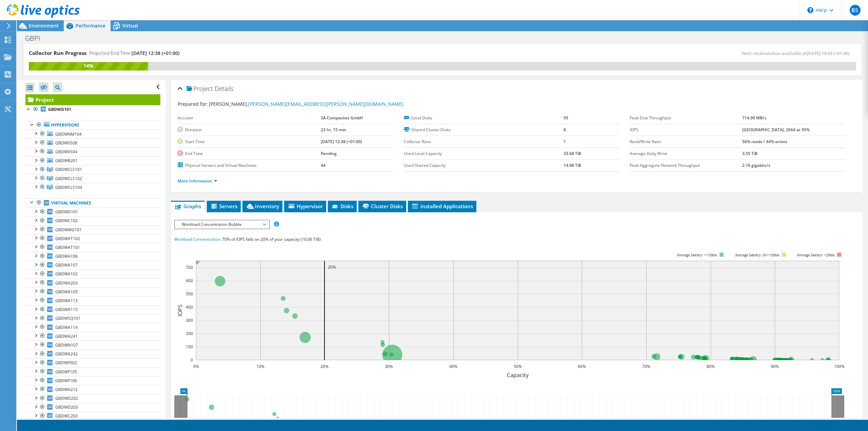 This screenshot has height=431, width=868. What do you see at coordinates (189, 268) in the screenshot?
I see `text: 700` at bounding box center [189, 268].